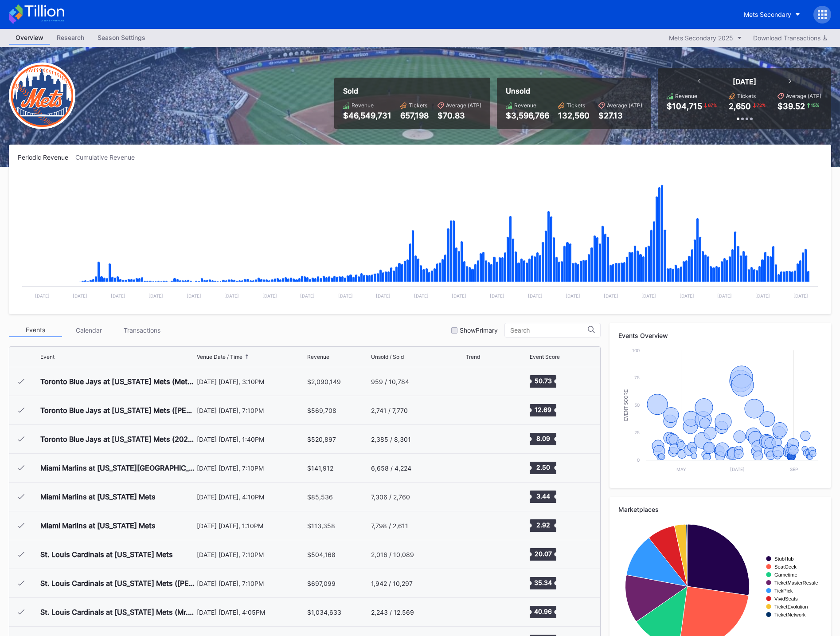  I want to click on div: Cumulative Revenue, so click(108, 157).